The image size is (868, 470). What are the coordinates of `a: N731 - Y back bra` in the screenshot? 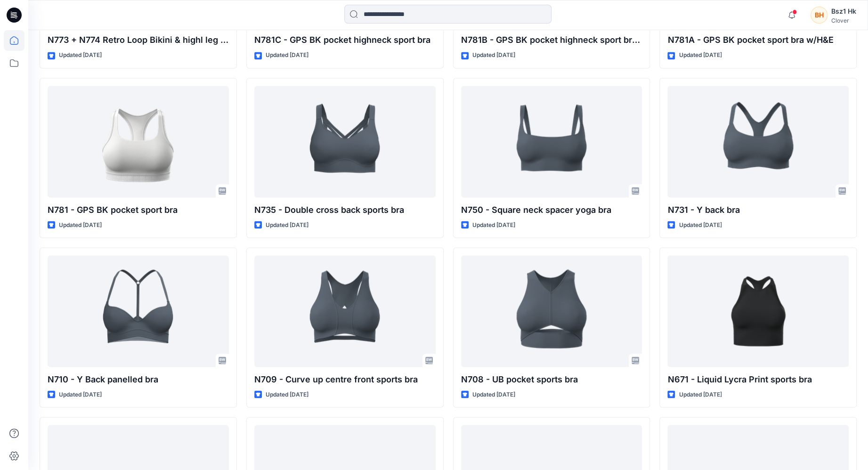 It's located at (758, 141).